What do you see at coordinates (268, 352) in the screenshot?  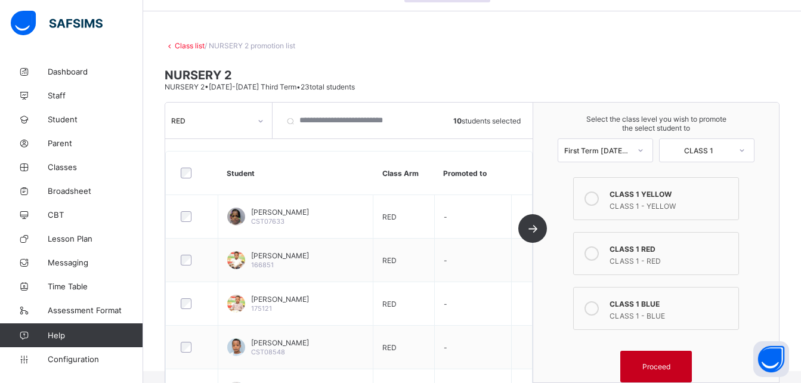 I see `span: CST08548` at bounding box center [268, 352].